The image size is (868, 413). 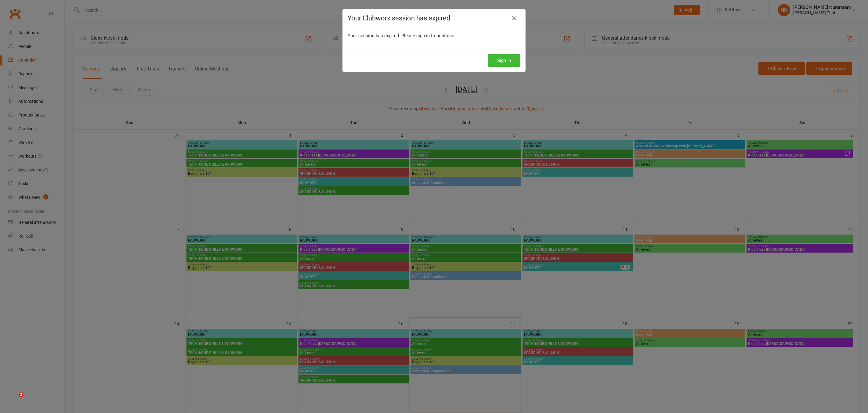 I want to click on h4: Your Clubworx session has expired, so click(x=434, y=18).